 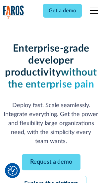 What do you see at coordinates (93, 11) in the screenshot?
I see `div: menu` at bounding box center [93, 11].